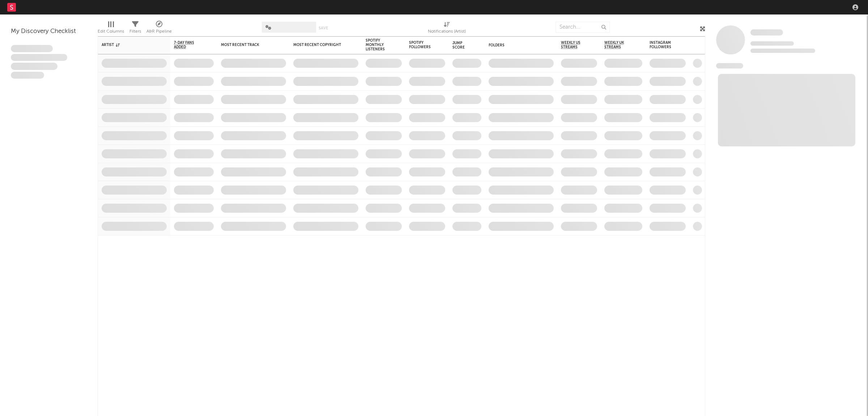 This screenshot has width=868, height=416. What do you see at coordinates (32, 48) in the screenshot?
I see `span: Lorem ipsum dolor` at bounding box center [32, 48].